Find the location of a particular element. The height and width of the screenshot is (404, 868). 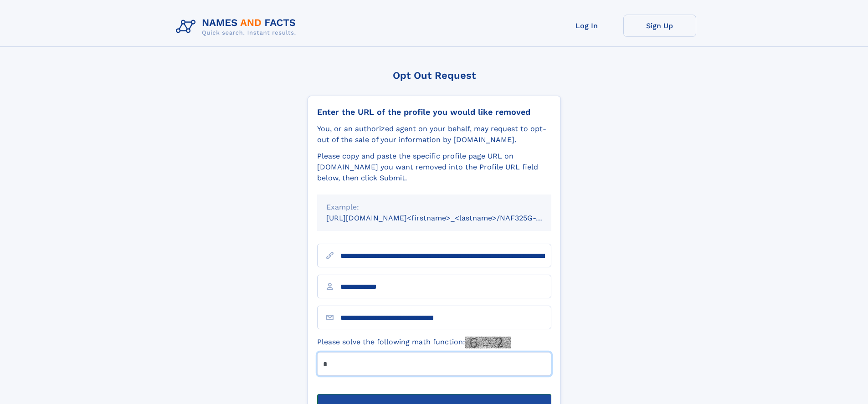

div: Enter the URL of the profile you would like removed is located at coordinates (434, 112).